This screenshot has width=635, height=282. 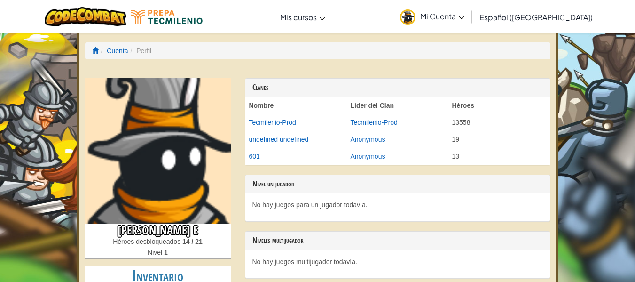 What do you see at coordinates (148, 241) in the screenshot?
I see `span: Héroes desbloqueados` at bounding box center [148, 241].